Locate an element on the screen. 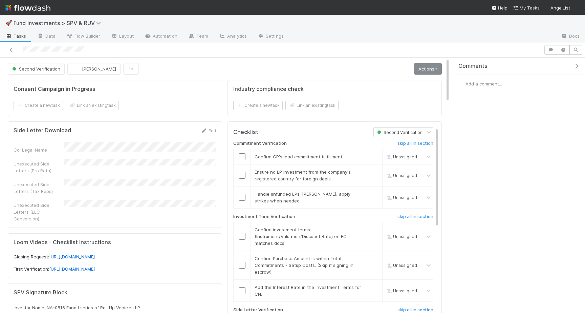  h5: Consent Campaign in Progress is located at coordinates (55, 89).